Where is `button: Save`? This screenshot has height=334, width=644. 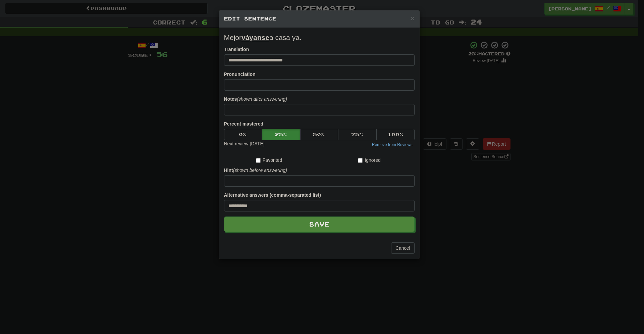
button: Save is located at coordinates (319, 224).